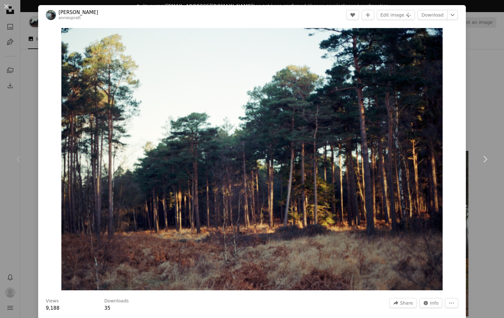 Image resolution: width=504 pixels, height=318 pixels. What do you see at coordinates (433, 15) in the screenshot?
I see `a: Download` at bounding box center [433, 15].